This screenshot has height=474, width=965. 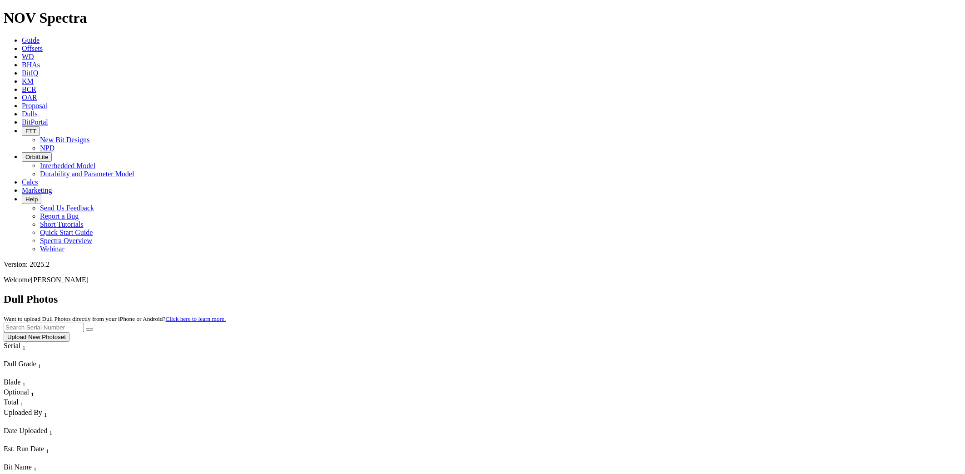 What do you see at coordinates (482, 18) in the screenshot?
I see `h1: NOV Spectra` at bounding box center [482, 18].